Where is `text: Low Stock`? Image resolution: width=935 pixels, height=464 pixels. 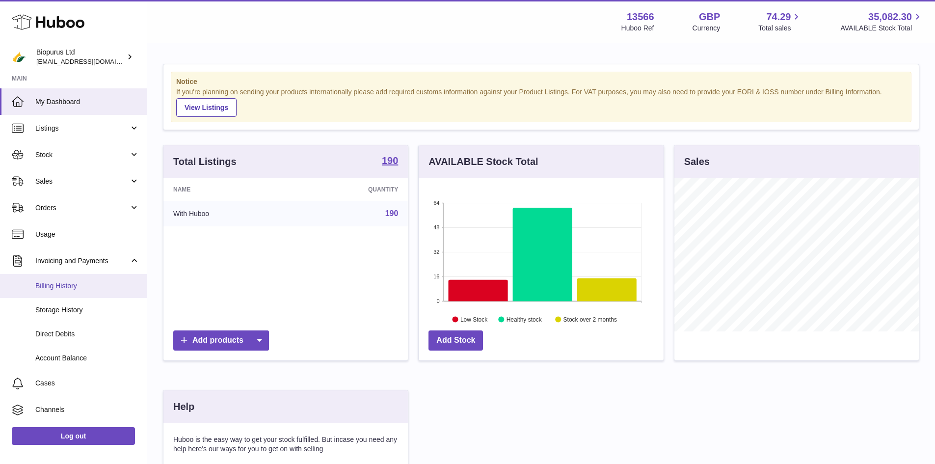
text: Low Stock is located at coordinates (474, 319).